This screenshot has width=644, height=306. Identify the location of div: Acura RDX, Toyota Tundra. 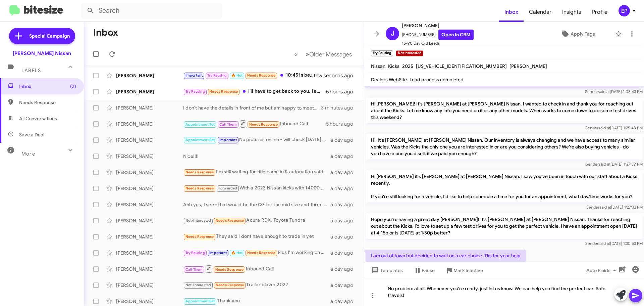
(257, 220).